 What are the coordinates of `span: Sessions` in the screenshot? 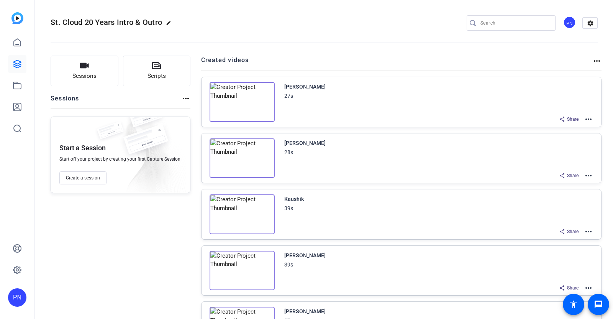 It's located at (84, 76).